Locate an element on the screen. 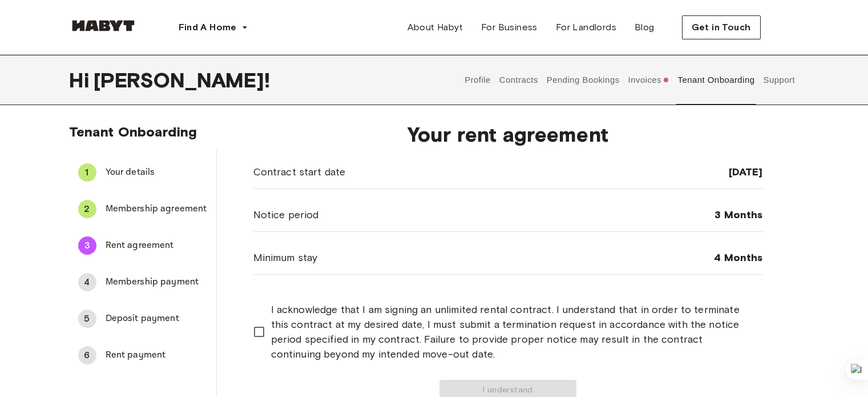 The width and height of the screenshot is (868, 397). span: 4 Months is located at coordinates (738, 257).